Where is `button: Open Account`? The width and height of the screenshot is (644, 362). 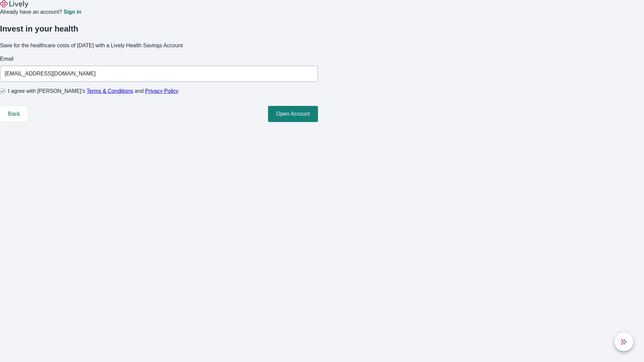
button: Open Account is located at coordinates (293, 114).